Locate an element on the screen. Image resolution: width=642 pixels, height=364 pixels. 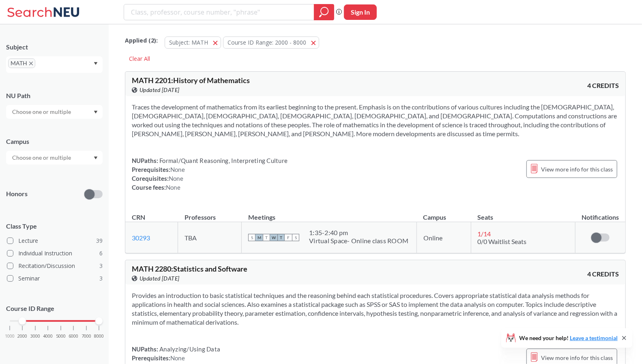
th: Professors is located at coordinates (210, 213).